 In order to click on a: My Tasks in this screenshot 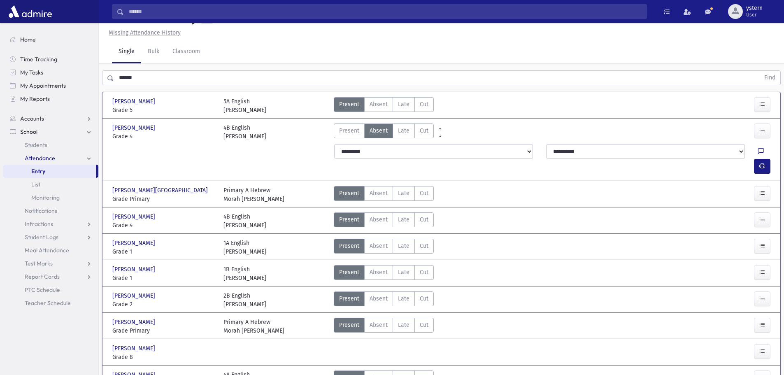, I will do `click(51, 72)`.